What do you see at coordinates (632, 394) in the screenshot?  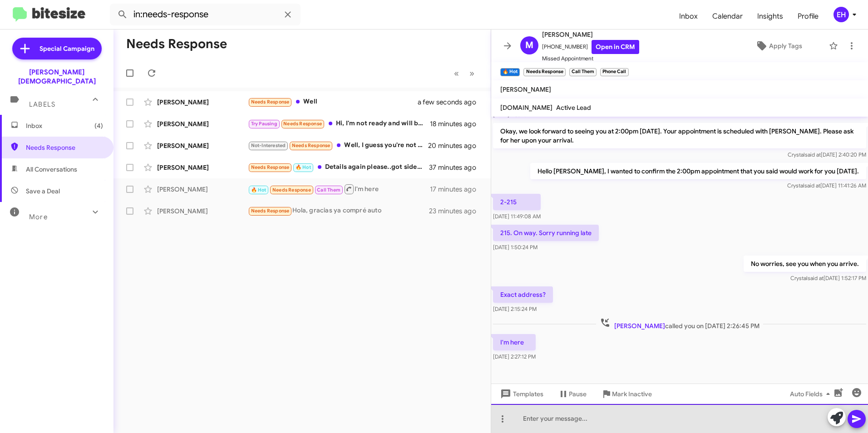 I see `span: Mark Inactive` at bounding box center [632, 394].